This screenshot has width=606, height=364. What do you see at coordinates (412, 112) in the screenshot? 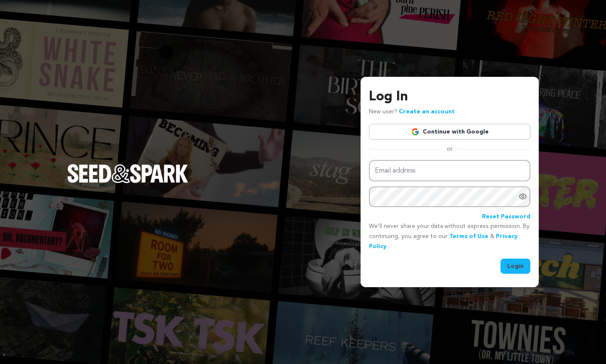
I see `p: New user?` at bounding box center [412, 112].